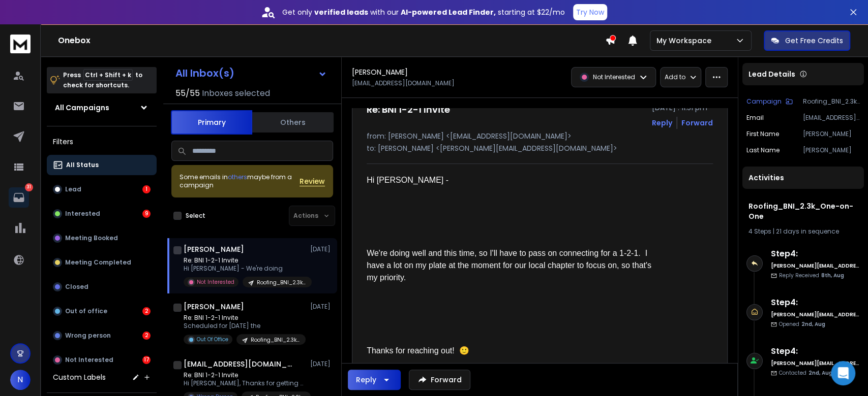 This screenshot has height=396, width=868. I want to click on button: All Inbox(s), so click(251, 73).